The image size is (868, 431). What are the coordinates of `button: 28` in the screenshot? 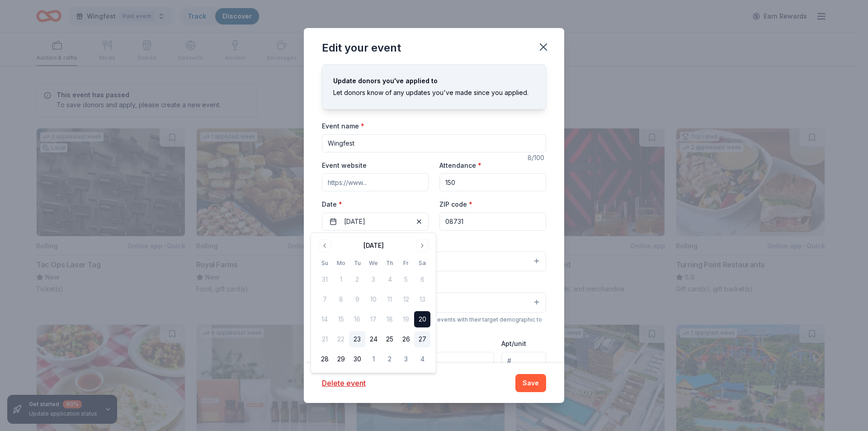 It's located at (325, 359).